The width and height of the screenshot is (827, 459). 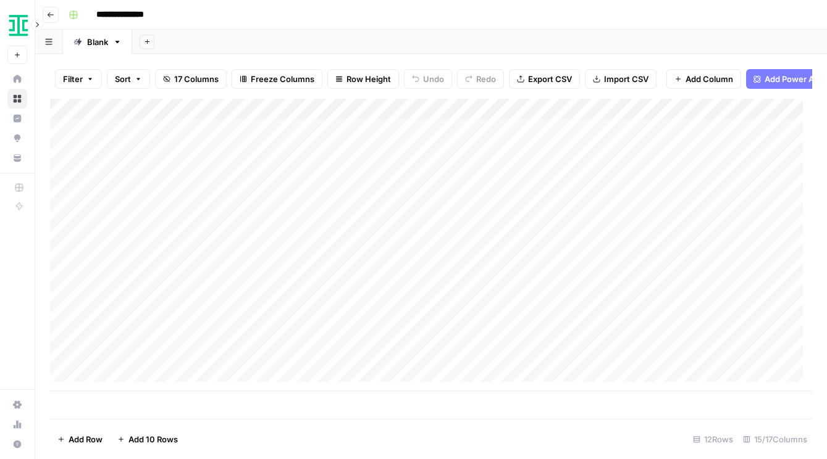 What do you see at coordinates (709, 79) in the screenshot?
I see `span: Add Column` at bounding box center [709, 79].